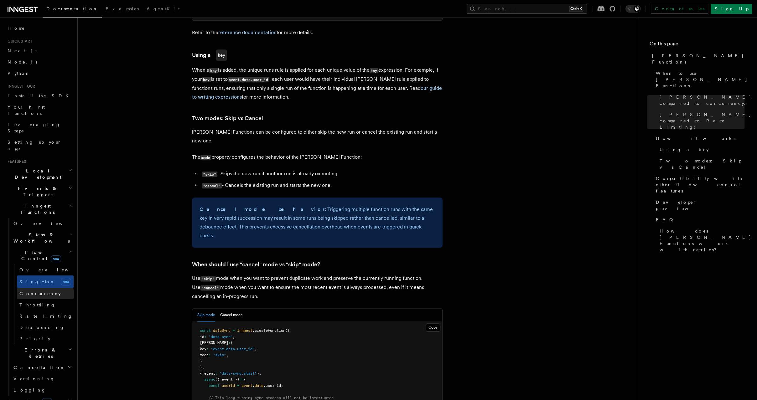 The width and height of the screenshot is (757, 400). What do you see at coordinates (633, 9) in the screenshot?
I see `button: Toggle dark mode` at bounding box center [633, 9].